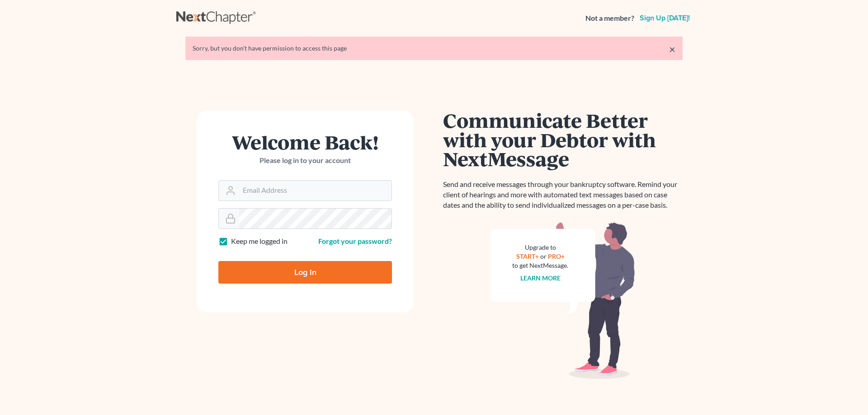  Describe the element at coordinates (305, 160) in the screenshot. I see `p: Please log in to your account` at that location.